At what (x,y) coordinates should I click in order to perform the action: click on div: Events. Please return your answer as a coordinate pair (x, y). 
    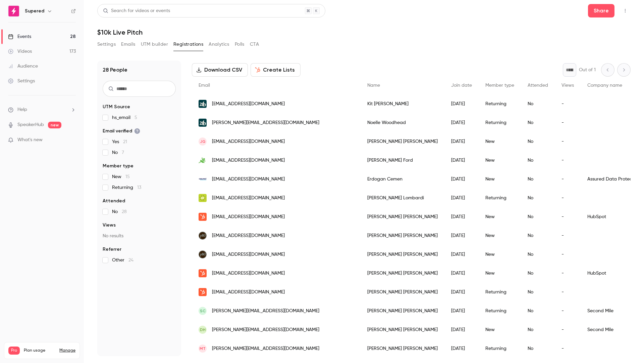
    Looking at the image, I should click on (20, 37).